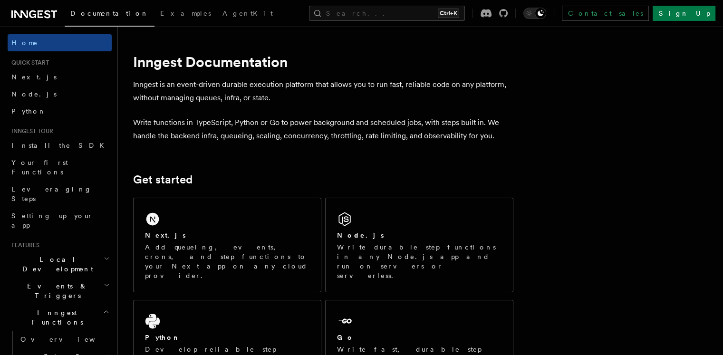  Describe the element at coordinates (69, 339) in the screenshot. I see `span: Overview` at that location.